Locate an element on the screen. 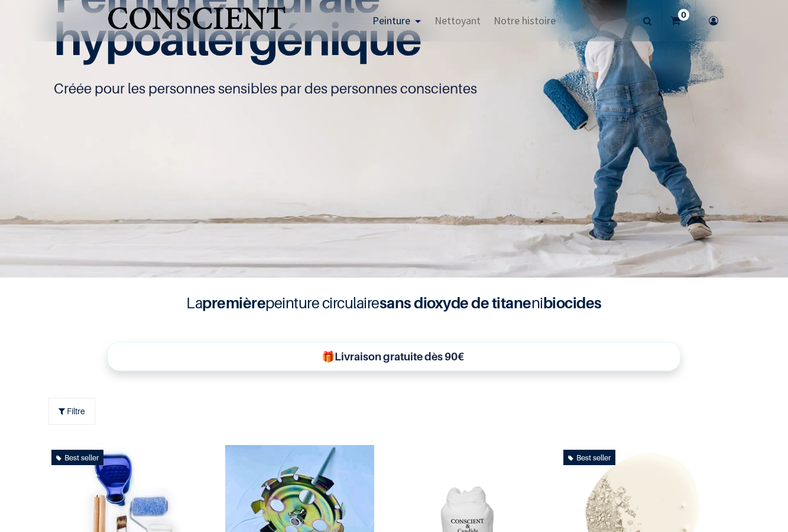 Image resolution: width=788 pixels, height=532 pixels. p: Créée pour les personnes sensibles par des personnes conscientes is located at coordinates (394, 89).